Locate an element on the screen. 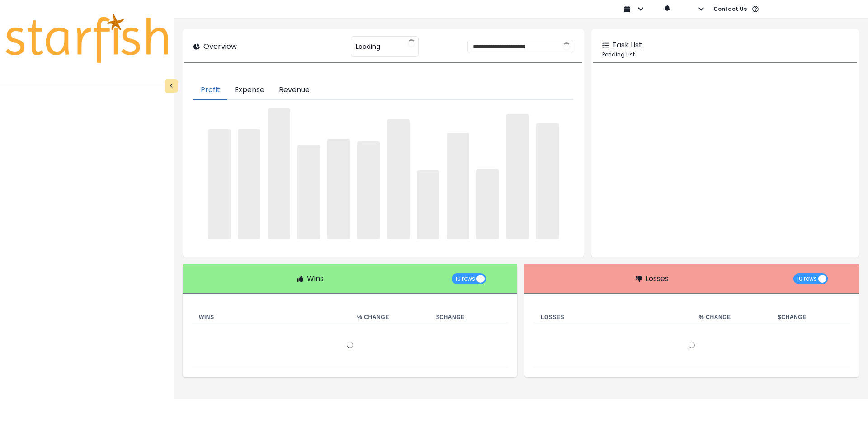 Image resolution: width=868 pixels, height=422 pixels. button: Revenue is located at coordinates (294, 90).